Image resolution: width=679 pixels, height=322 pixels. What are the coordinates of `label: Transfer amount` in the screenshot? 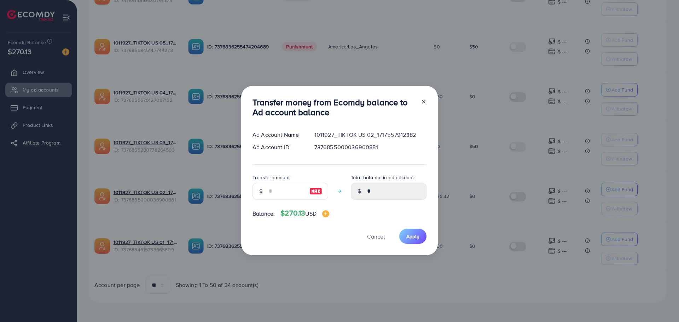 It's located at (271, 177).